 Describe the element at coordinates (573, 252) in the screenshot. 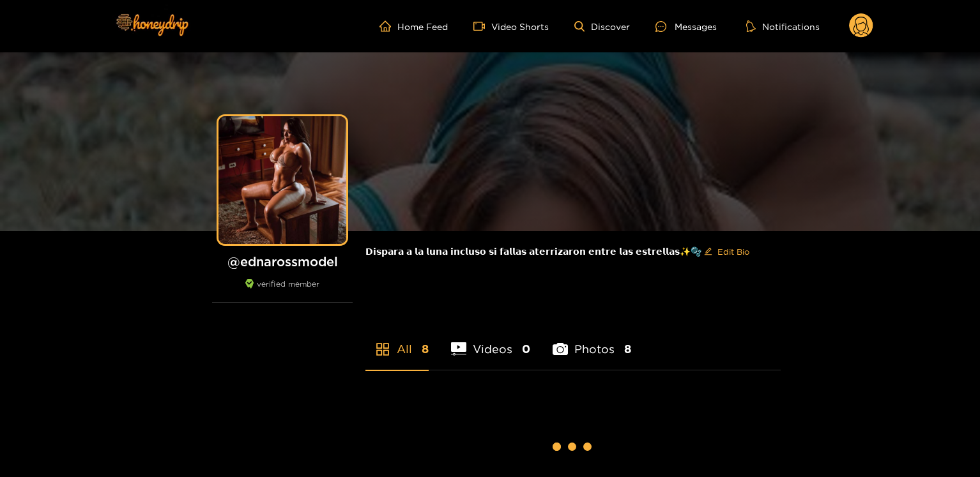

I see `div: 𝗗𝗶𝘀𝗽𝗮𝗿𝗮 𝗮 𝗹𝗮 𝗹𝘂𝗻𝗮 𝗶𝗻𝗰𝗹𝘂𝘀𝗼 𝘀𝗶 𝗳𝗮𝗹𝗹𝗮𝘀 𝗮𝘁𝗲𝗿𝗿𝗶𝘇𝗮𝗿𝗼𝗻 𝗲𝗻𝘁𝗿𝗲 𝗹𝗮𝘀 𝗲𝘀𝘁𝗿𝗲𝗹𝗹𝗮𝘀✨🫧` at that location.